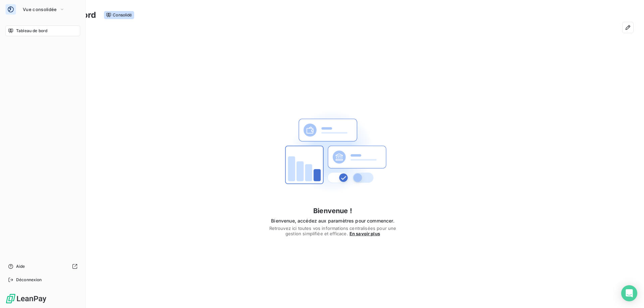 This screenshot has height=308, width=644. I want to click on span: Aide, so click(21, 266).